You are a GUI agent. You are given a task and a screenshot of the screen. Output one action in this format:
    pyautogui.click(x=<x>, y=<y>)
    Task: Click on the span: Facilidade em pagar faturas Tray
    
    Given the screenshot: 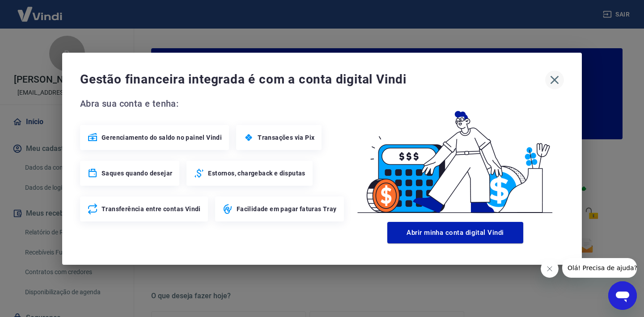 What is the action you would take?
    pyautogui.click(x=286, y=209)
    